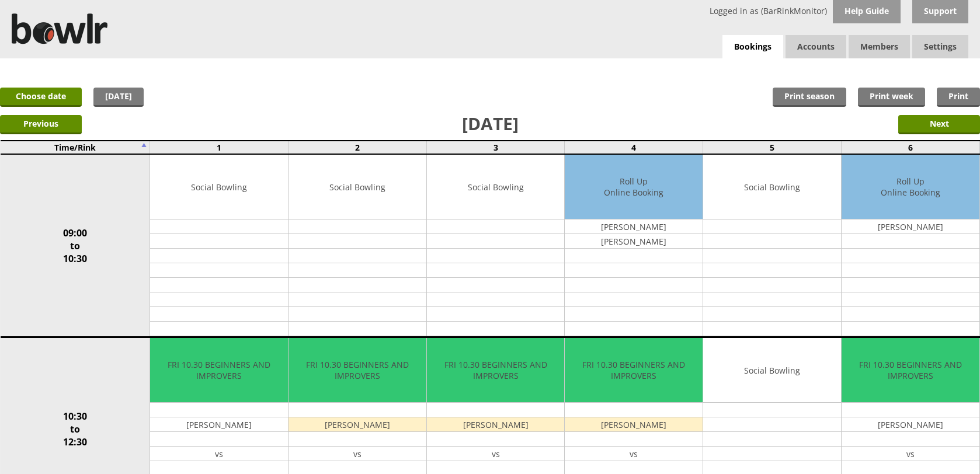 Image resolution: width=980 pixels, height=474 pixels. I want to click on td: 4, so click(634, 147).